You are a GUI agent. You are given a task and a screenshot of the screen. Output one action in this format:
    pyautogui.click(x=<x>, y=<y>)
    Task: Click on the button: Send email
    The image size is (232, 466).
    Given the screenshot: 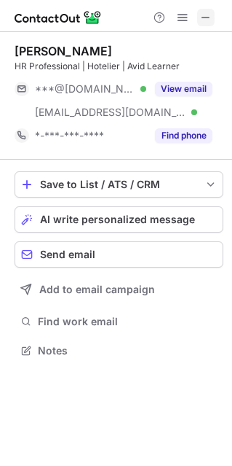 What is the action you would take?
    pyautogui.click(x=119, y=254)
    